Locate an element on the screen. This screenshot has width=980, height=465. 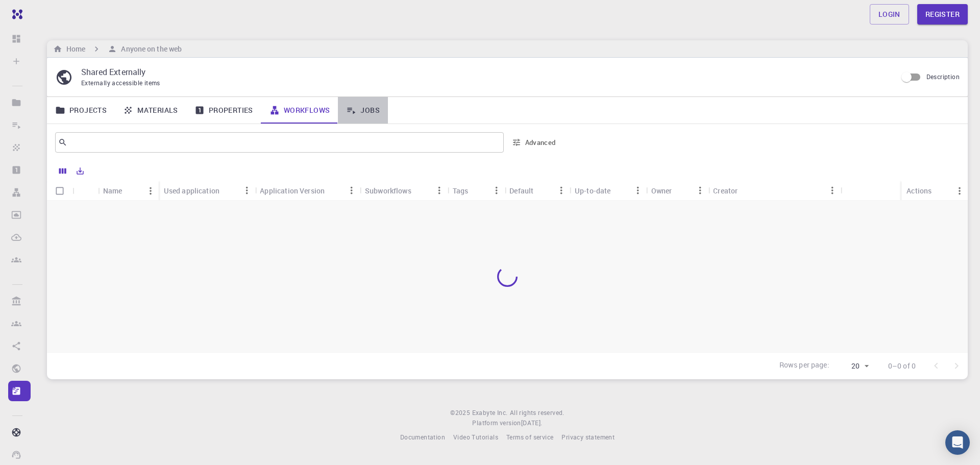
span: Externally accessible items is located at coordinates (120, 83).